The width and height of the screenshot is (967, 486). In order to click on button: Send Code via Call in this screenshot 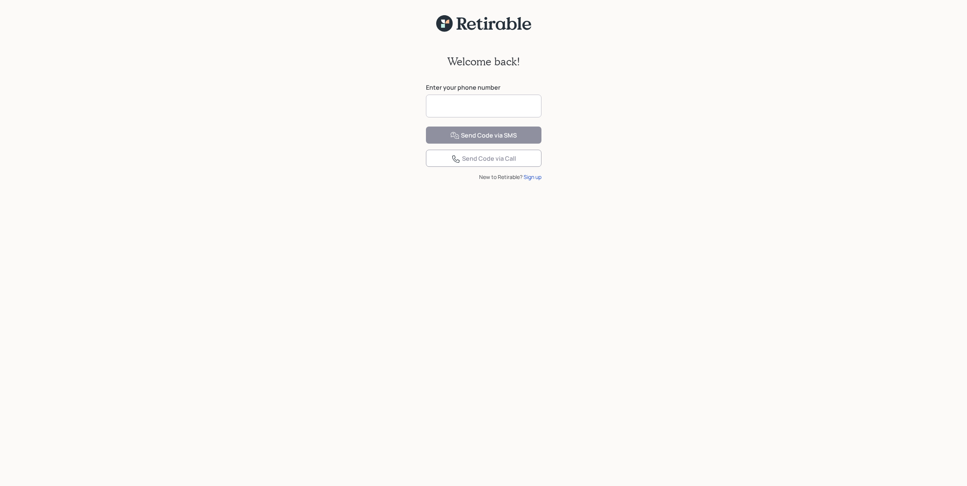, I will do `click(484, 158)`.